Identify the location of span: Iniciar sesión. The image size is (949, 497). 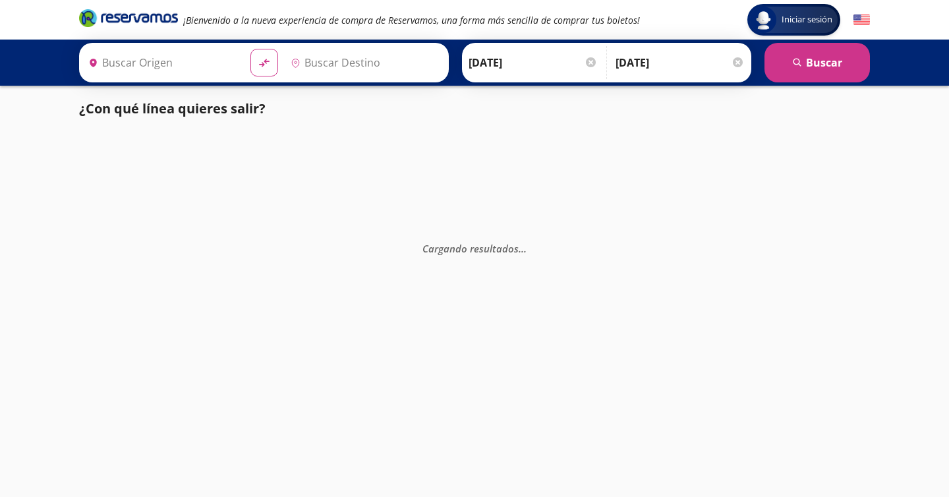
(807, 20).